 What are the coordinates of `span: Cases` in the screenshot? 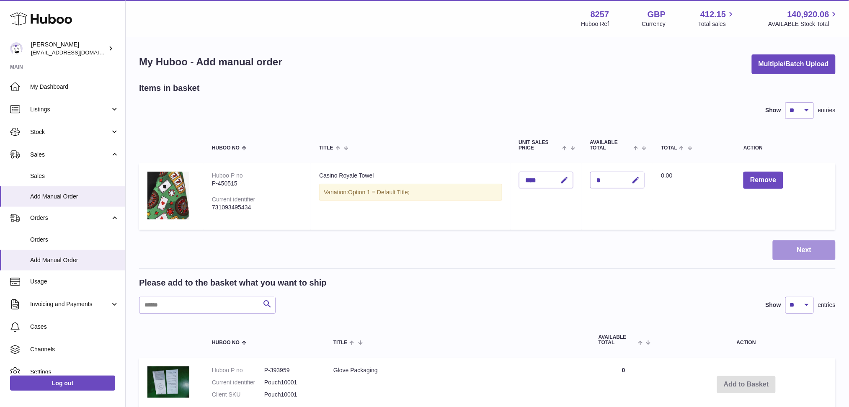 It's located at (75, 327).